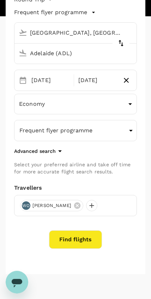 The width and height of the screenshot is (151, 299). Describe the element at coordinates (76, 168) in the screenshot. I see `p: Select your preferred airline and take off time for more accurate flight search results.` at that location.